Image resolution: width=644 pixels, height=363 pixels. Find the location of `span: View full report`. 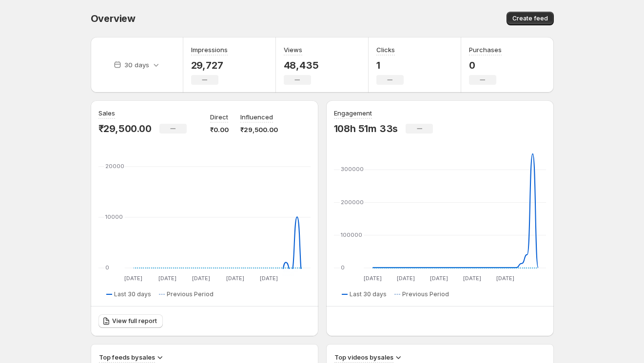

span: View full report is located at coordinates (134, 321).